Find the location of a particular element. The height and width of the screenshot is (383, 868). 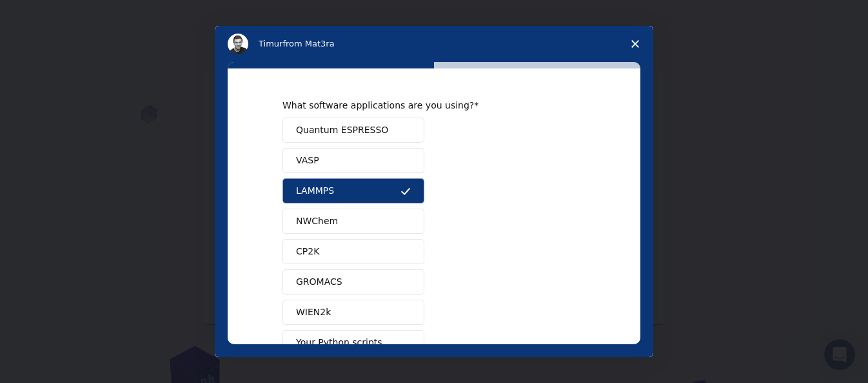

button: WIEN2k is located at coordinates (354, 311).